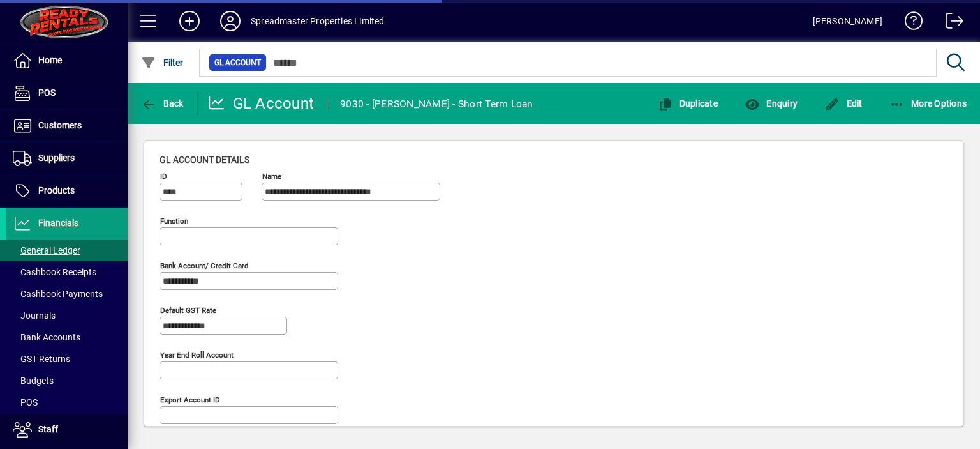 The width and height of the screenshot is (980, 449). I want to click on span: Home, so click(50, 60).